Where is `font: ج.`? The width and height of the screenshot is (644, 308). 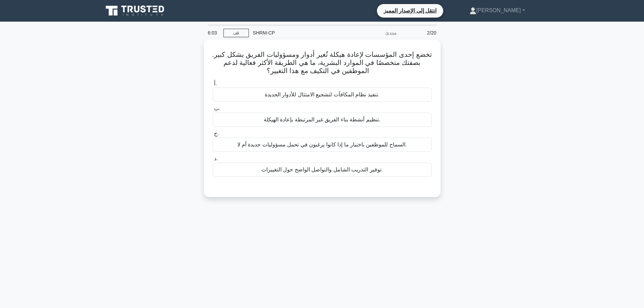
font: ج. is located at coordinates (216, 133).